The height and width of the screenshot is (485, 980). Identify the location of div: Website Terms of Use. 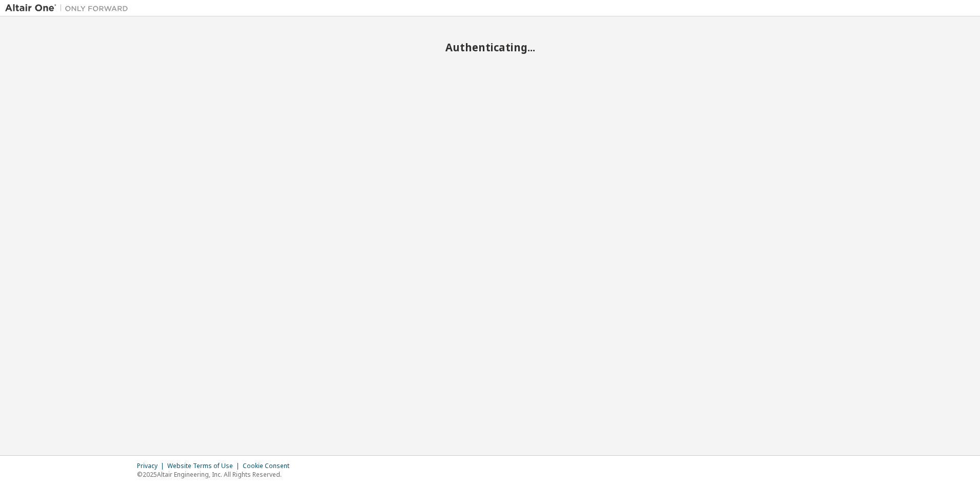
(205, 466).